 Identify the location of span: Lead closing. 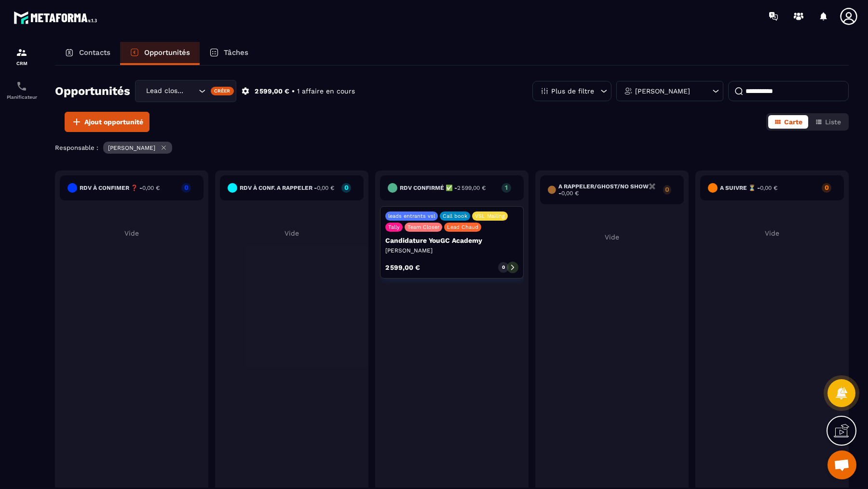
(165, 91).